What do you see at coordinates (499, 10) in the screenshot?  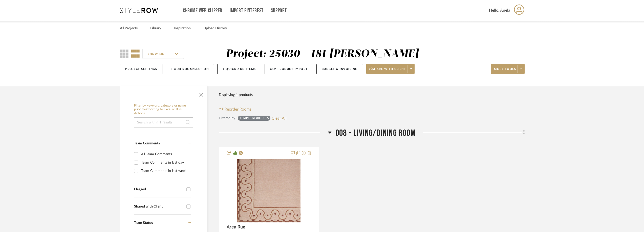 I see `span: Hello, Anela` at bounding box center [499, 10].